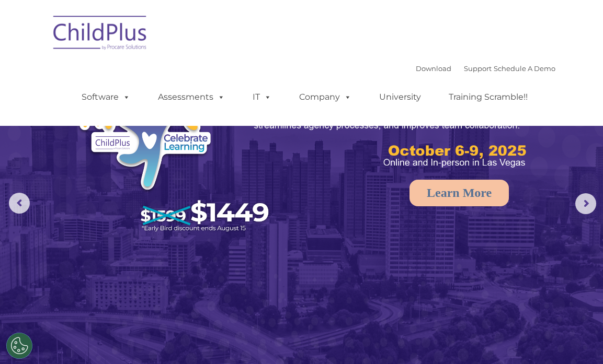  Describe the element at coordinates (325, 97) in the screenshot. I see `a: Company` at that location.